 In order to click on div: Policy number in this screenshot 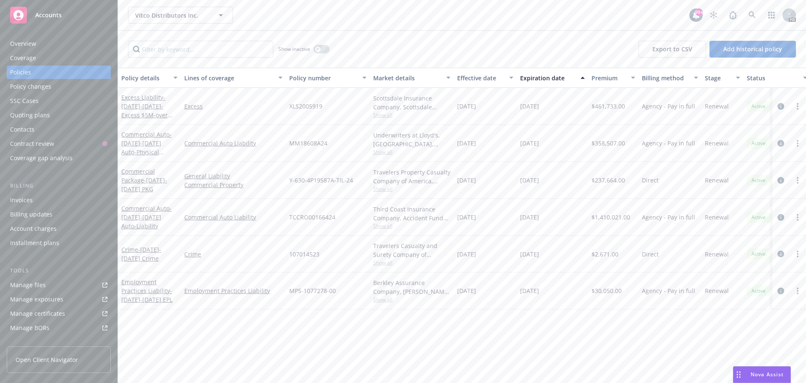, I will do `click(323, 78)`.